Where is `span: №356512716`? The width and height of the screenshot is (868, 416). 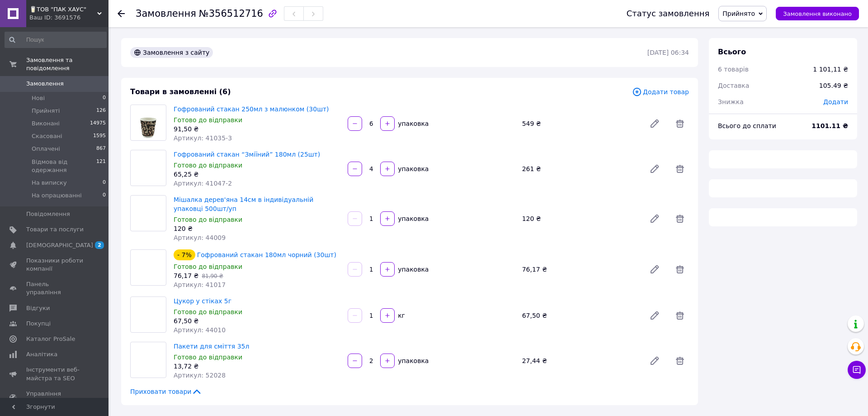 span: №356512716 is located at coordinates (231, 14).